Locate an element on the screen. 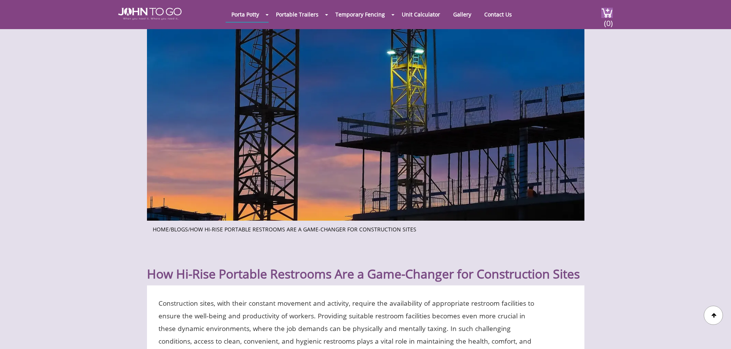 The image size is (731, 349). img: cart a is located at coordinates (607, 13).